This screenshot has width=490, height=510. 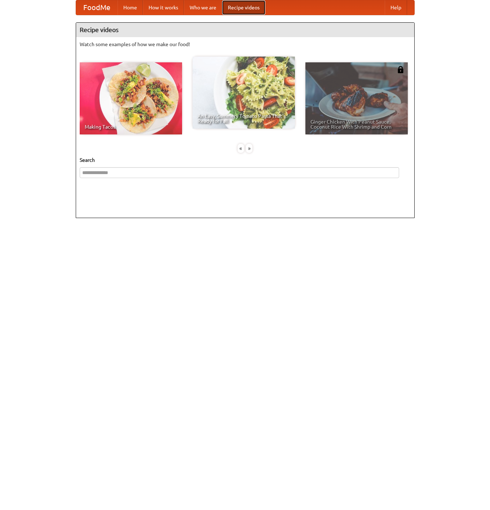 I want to click on a: FoodMe, so click(x=97, y=8).